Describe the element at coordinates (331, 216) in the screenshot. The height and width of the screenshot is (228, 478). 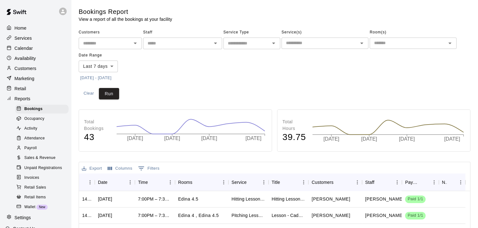
I see `p: Jac Campbell` at that location.